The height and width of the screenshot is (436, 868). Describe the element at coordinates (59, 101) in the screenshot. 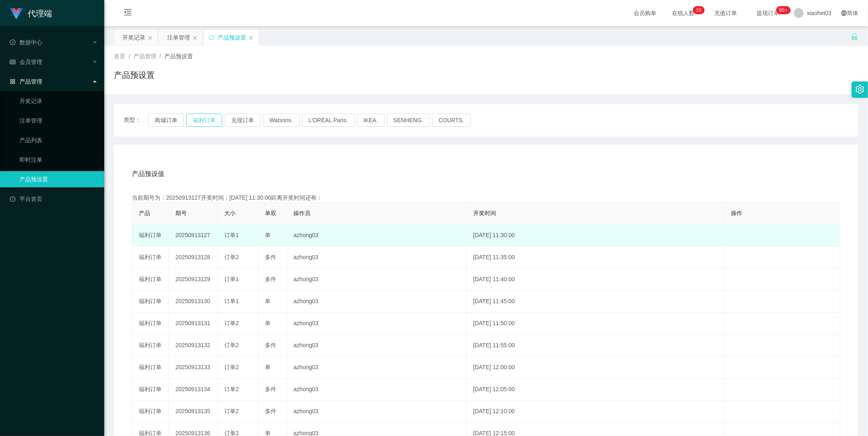

I see `a: 开奖记录` at that location.